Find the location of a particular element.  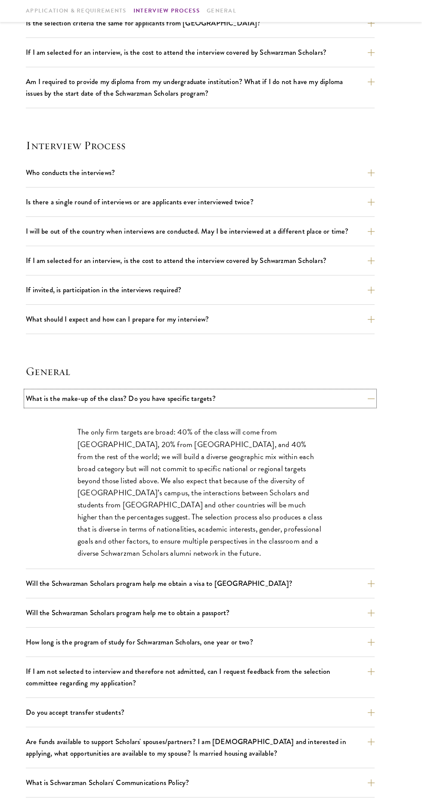

button: What is Schwarzman Scholars' Communications Policy? is located at coordinates (200, 782).